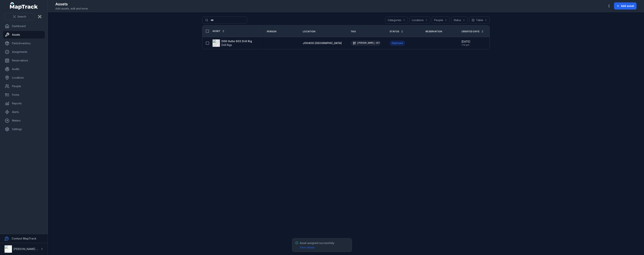  What do you see at coordinates (19, 17) in the screenshot?
I see `button: Search` at bounding box center [19, 17].